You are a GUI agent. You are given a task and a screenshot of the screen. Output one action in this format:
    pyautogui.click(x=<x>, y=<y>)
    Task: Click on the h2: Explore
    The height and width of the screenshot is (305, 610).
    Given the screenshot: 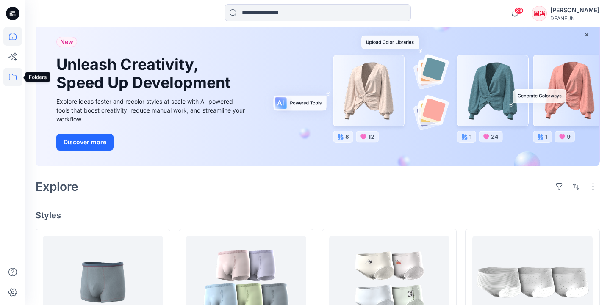 What is the action you would take?
    pyautogui.click(x=57, y=187)
    